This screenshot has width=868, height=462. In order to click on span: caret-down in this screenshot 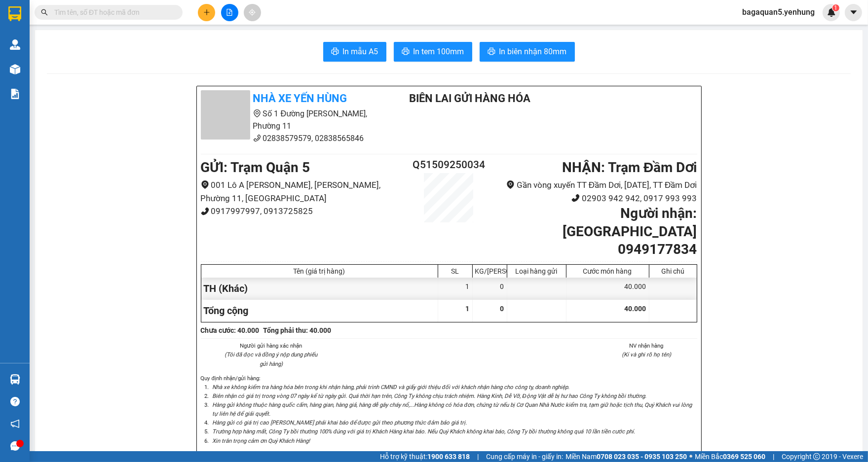, I will do `click(854, 12)`.